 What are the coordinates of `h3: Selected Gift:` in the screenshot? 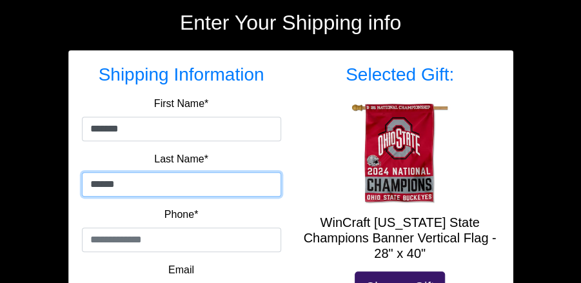 It's located at (400, 75).